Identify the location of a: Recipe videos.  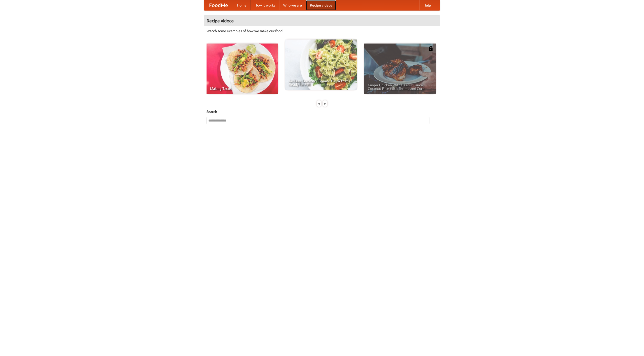
(321, 5).